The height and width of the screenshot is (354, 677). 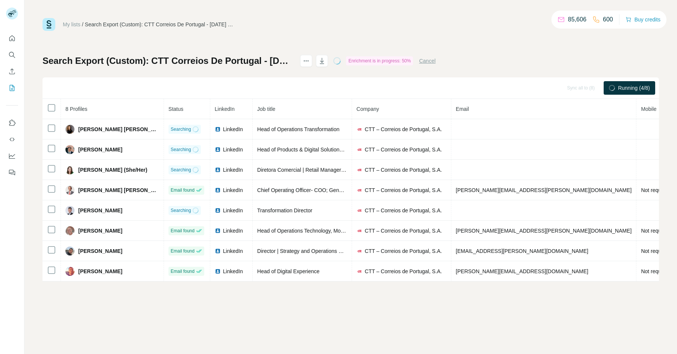 What do you see at coordinates (12, 173) in the screenshot?
I see `button: Feedback` at bounding box center [12, 173].